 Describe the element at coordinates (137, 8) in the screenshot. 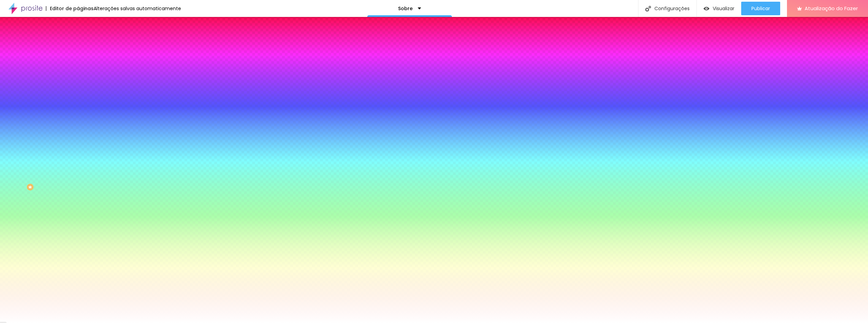

I see `font: Alterações salvas automaticamente` at that location.